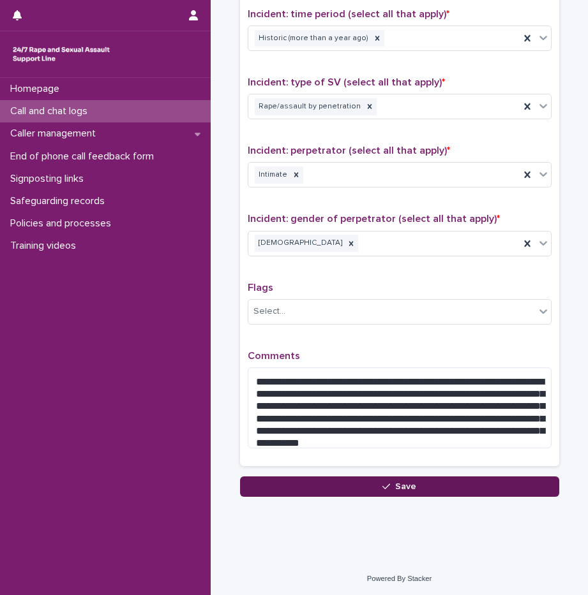  Describe the element at coordinates (308, 107) in the screenshot. I see `div: Rape/assault by penetration` at that location.